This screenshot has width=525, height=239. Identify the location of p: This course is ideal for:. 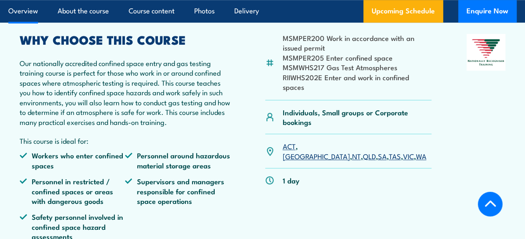
(125, 140).